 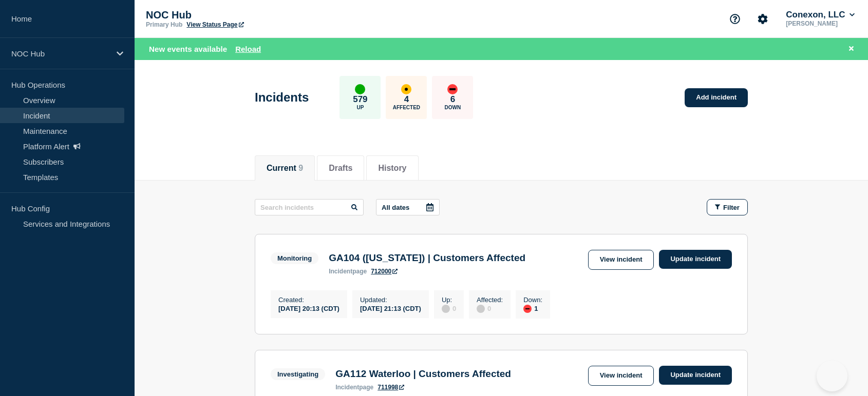 I want to click on button: Filter, so click(x=727, y=207).